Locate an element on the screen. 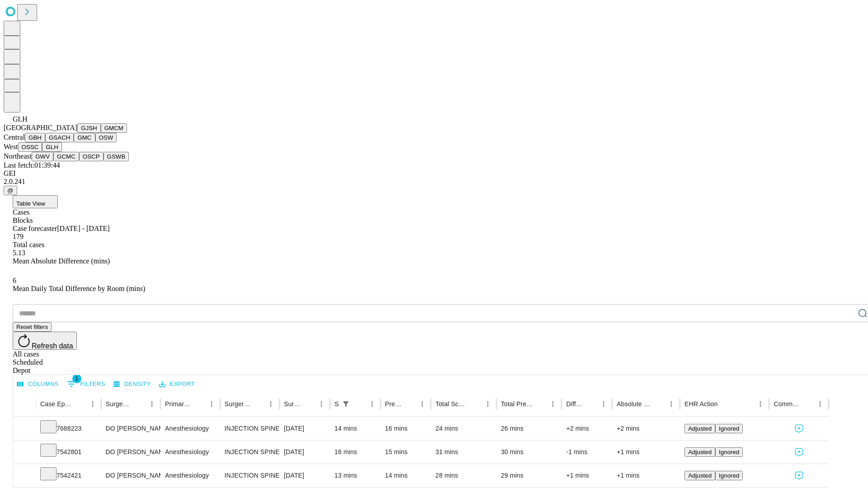 The width and height of the screenshot is (868, 488). div: Surgery Date is located at coordinates (292, 404).